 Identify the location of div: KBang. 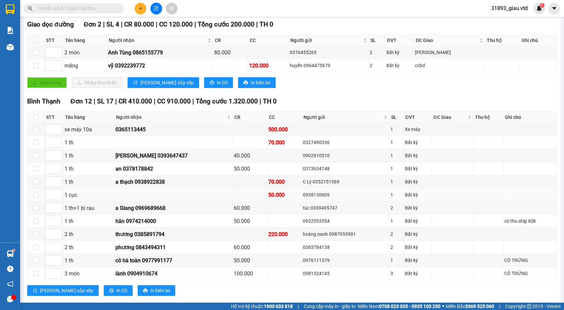
(33, 10).